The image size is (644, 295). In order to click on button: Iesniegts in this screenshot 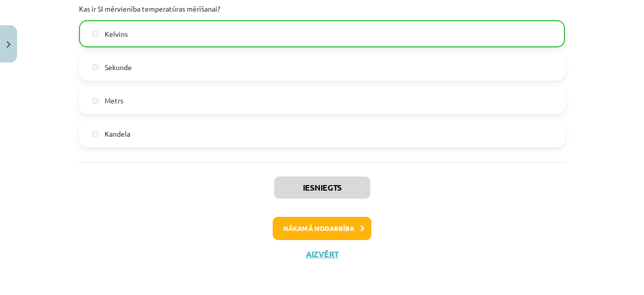, I will do `click(322, 187)`.